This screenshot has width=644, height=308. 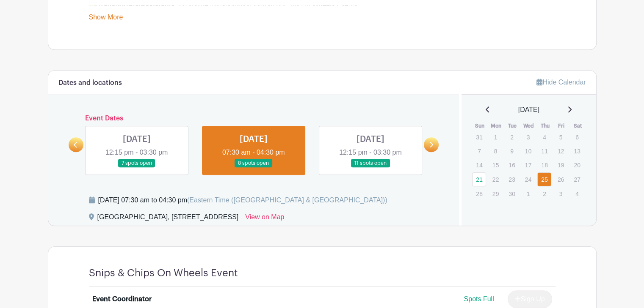 What do you see at coordinates (561, 126) in the screenshot?
I see `th: Fri` at bounding box center [561, 126].